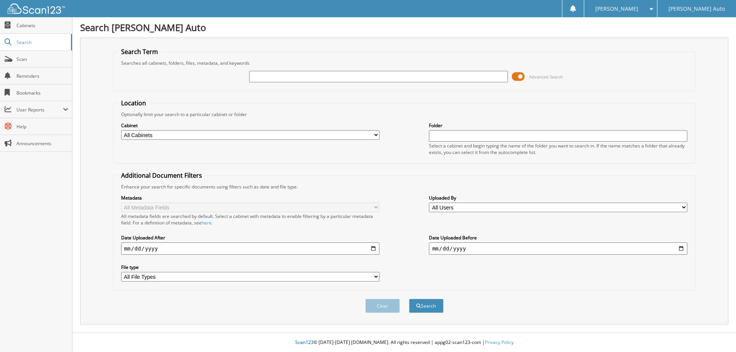 The width and height of the screenshot is (736, 352). Describe the element at coordinates (558, 249) in the screenshot. I see `input: end` at that location.